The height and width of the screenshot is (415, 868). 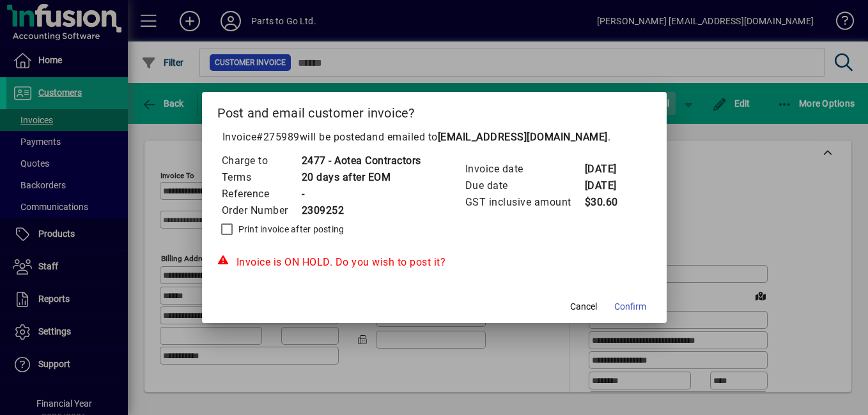 I want to click on td: 2477 - Aotea Contractors, so click(x=361, y=161).